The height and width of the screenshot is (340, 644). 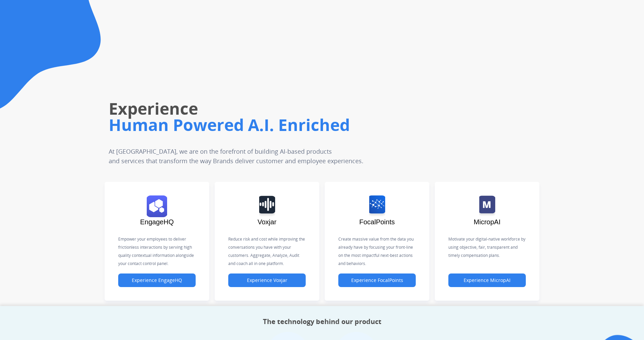 I want to click on a: Experience EngageHQ, so click(x=157, y=281).